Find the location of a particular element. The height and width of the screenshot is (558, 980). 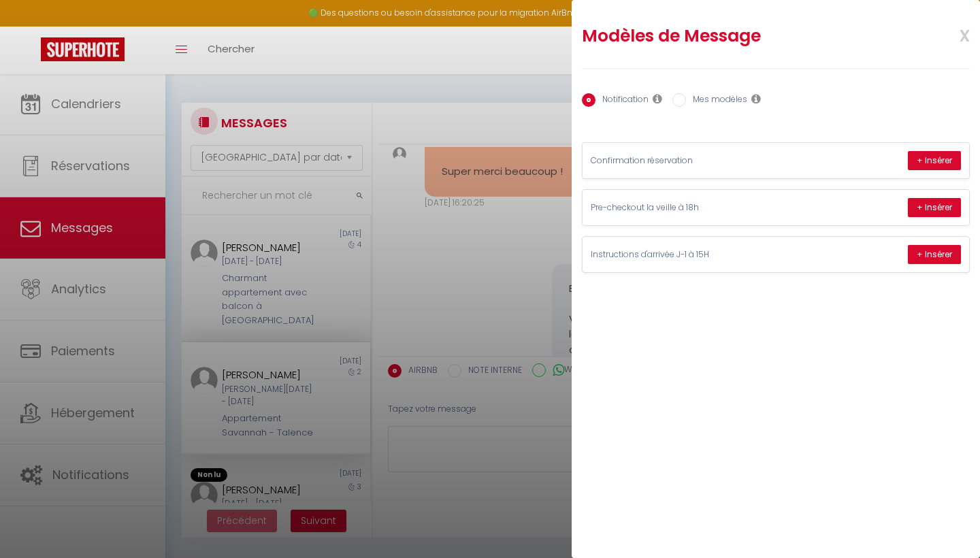

label: Notification is located at coordinates (622, 100).